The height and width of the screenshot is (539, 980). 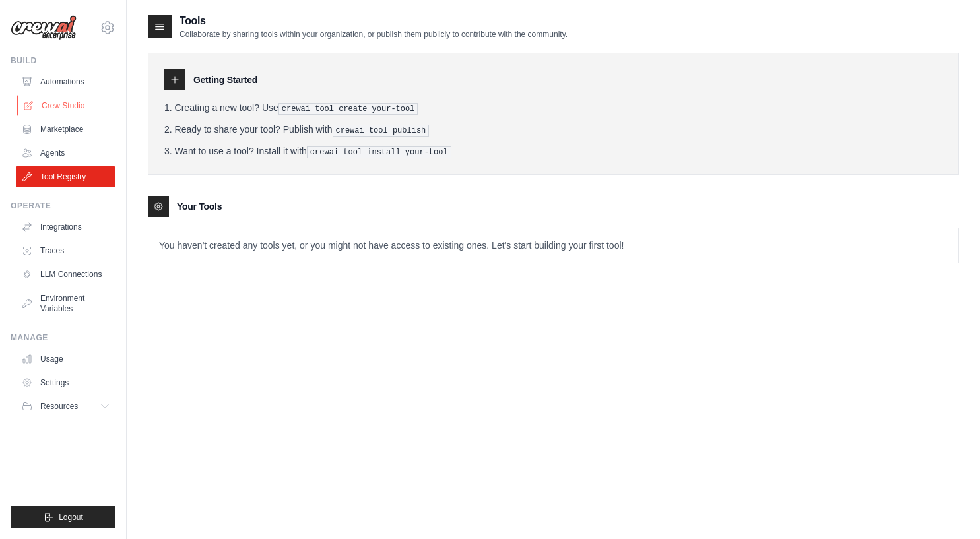 I want to click on img: Logo, so click(x=43, y=28).